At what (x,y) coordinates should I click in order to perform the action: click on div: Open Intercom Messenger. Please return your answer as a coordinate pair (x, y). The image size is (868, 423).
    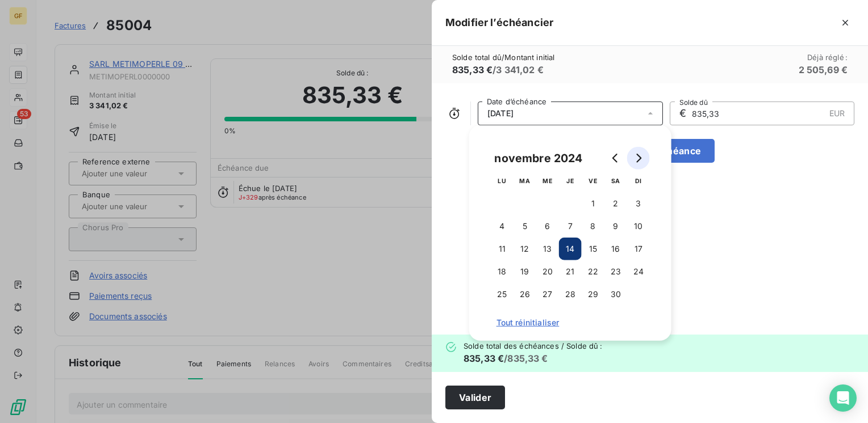
    Looking at the image, I should click on (842, 398).